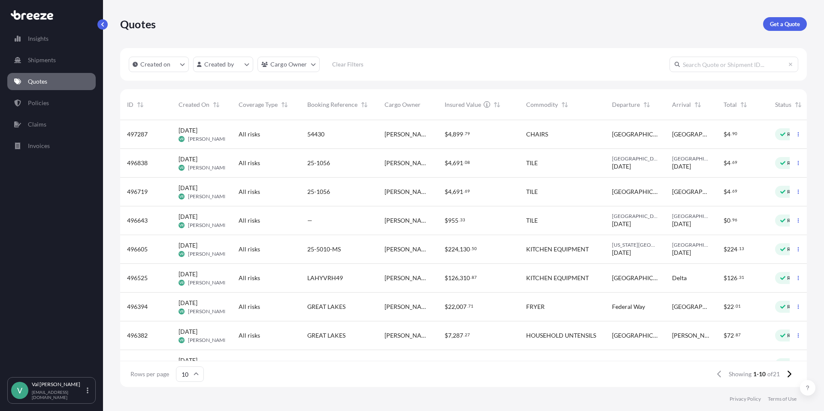  I want to click on span: Commodity, so click(542, 105).